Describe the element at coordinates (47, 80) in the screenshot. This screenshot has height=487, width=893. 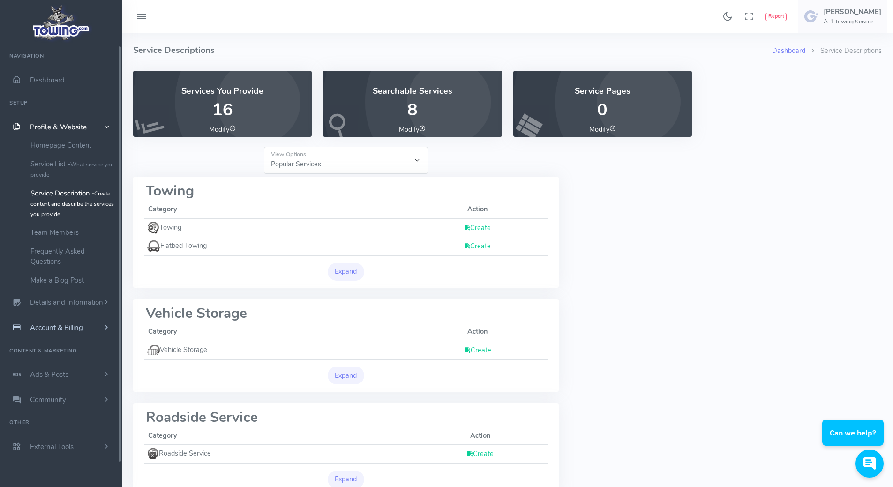
I see `span: Dashboard` at that location.